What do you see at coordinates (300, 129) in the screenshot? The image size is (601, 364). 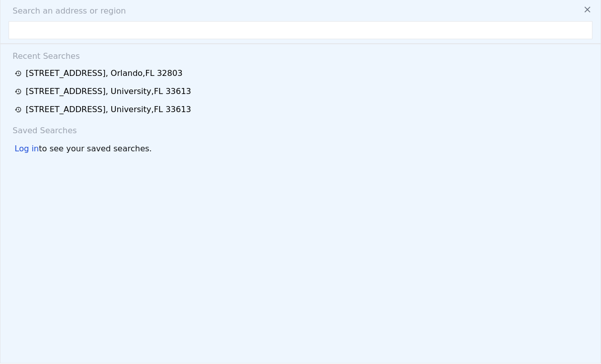 I see `div: Saved Searches` at bounding box center [300, 129].